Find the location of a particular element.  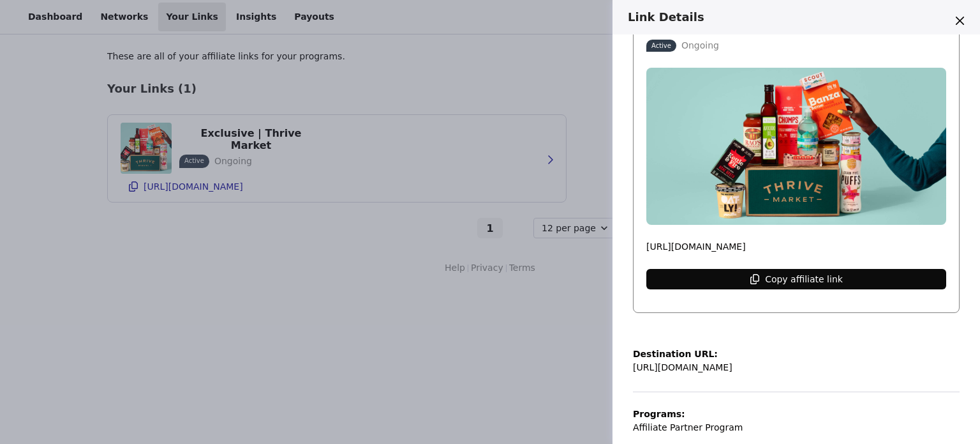

p: Ongoing is located at coordinates (700, 46).